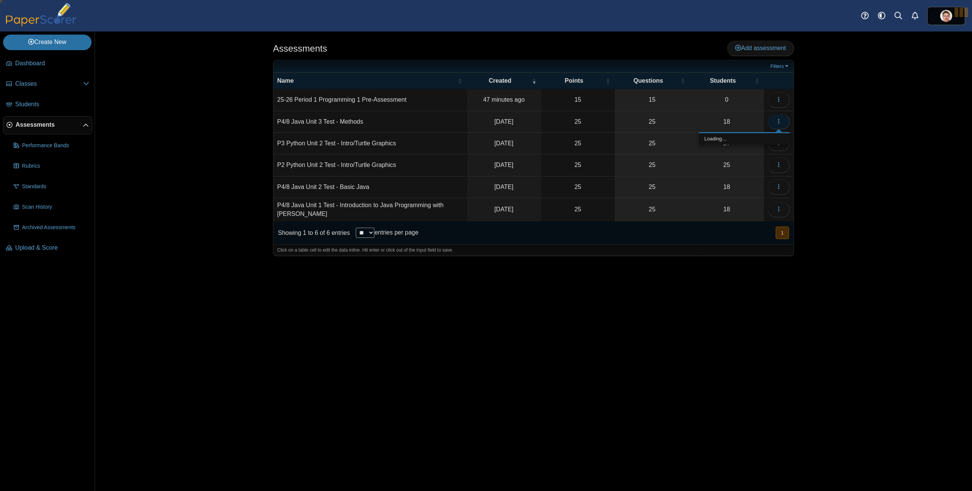 This screenshot has height=491, width=972. What do you see at coordinates (49, 125) in the screenshot?
I see `span: Assessments` at bounding box center [49, 125].